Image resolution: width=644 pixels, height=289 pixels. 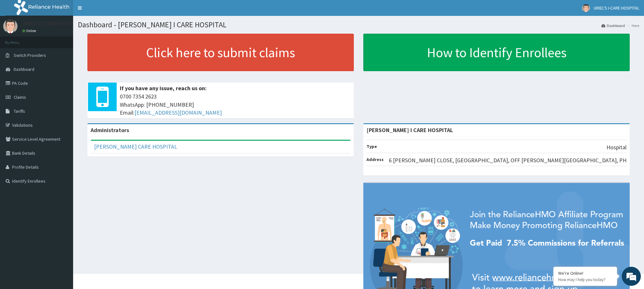 I want to click on span: Tariffs, so click(x=19, y=111).